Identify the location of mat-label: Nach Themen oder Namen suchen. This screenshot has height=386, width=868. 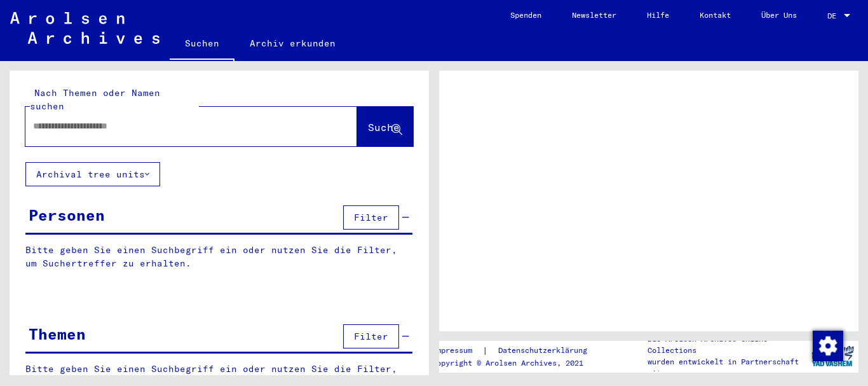
(95, 99).